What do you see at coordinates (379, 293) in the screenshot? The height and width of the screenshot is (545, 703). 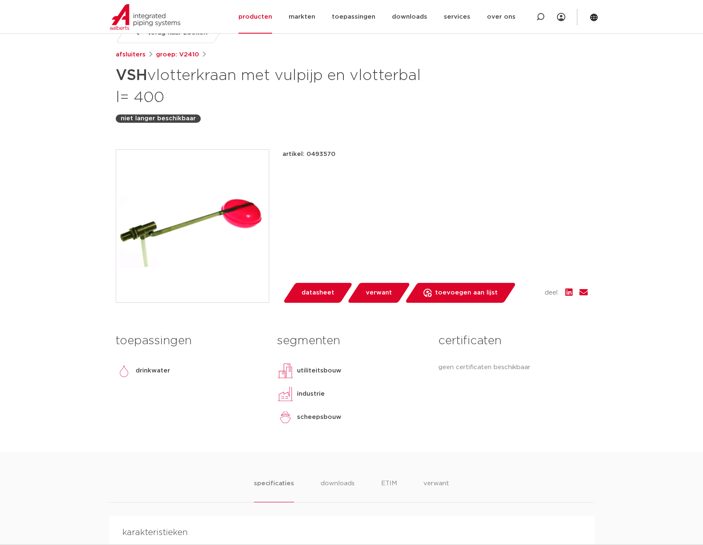 I see `a: verwant` at bounding box center [379, 293].